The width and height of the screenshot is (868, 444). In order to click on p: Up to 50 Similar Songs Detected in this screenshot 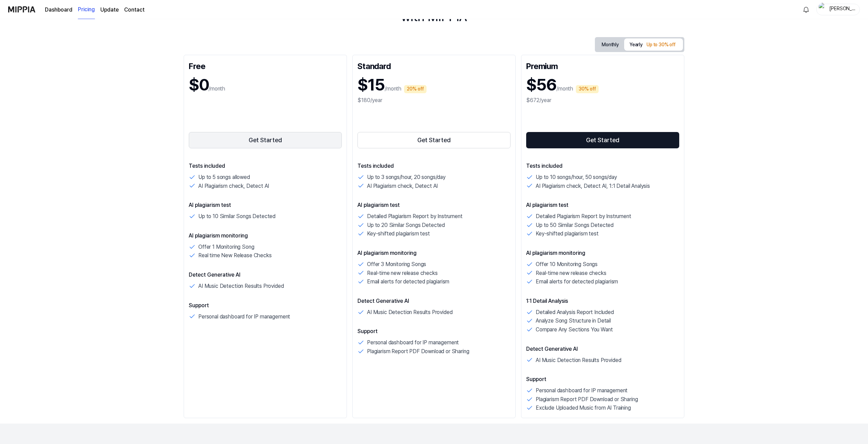, I will do `click(574, 225)`.